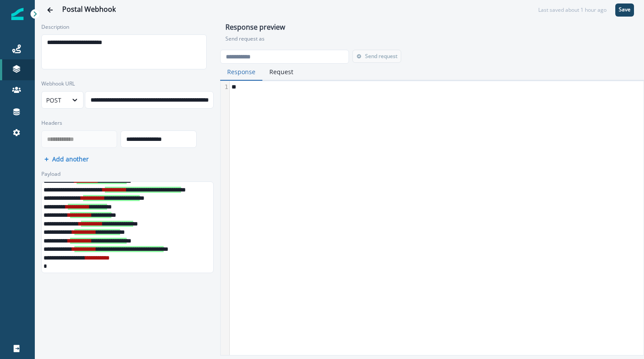 This screenshot has width=644, height=359. I want to click on label: Webhook URL, so click(125, 84).